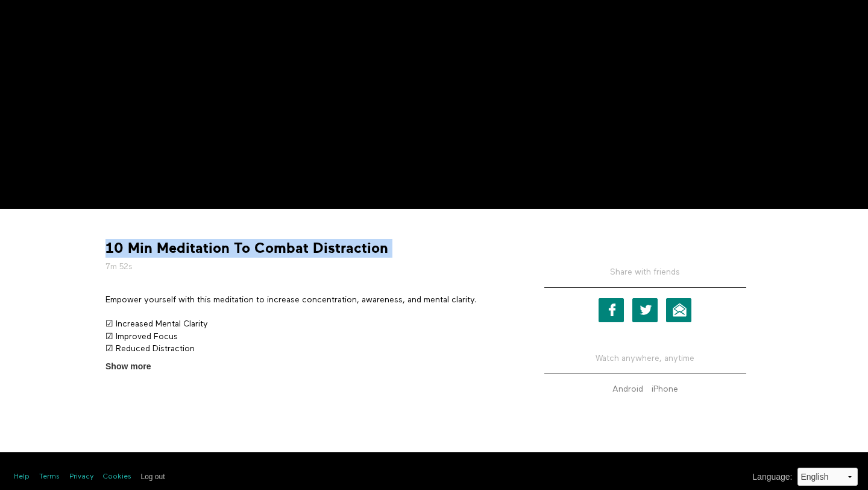 The height and width of the screenshot is (490, 868). Describe the element at coordinates (307, 267) in the screenshot. I see `h5: 7m 52s` at that location.